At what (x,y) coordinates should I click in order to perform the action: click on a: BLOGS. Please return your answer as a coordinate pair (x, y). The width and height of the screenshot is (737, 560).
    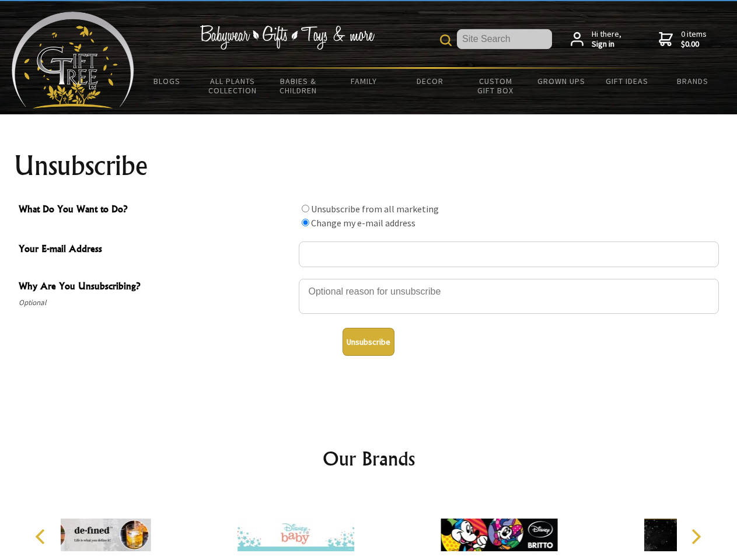
    Looking at the image, I should click on (167, 81).